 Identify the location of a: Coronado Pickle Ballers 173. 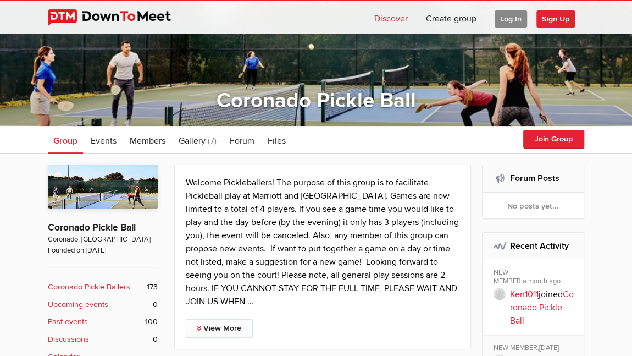
(103, 287).